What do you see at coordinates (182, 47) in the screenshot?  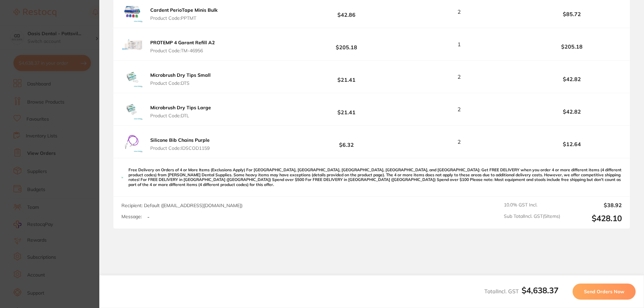 I see `button: PROTEMP 4 Garant Refill A2 Product Code:TM-46956` at bounding box center [182, 47].